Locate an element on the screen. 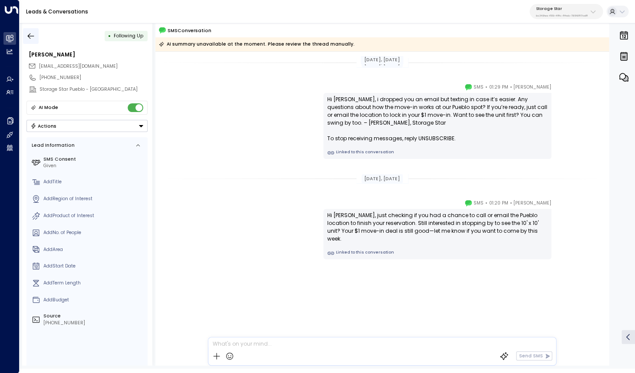 The width and height of the screenshot is (635, 373). div: AddArea is located at coordinates (94, 250).